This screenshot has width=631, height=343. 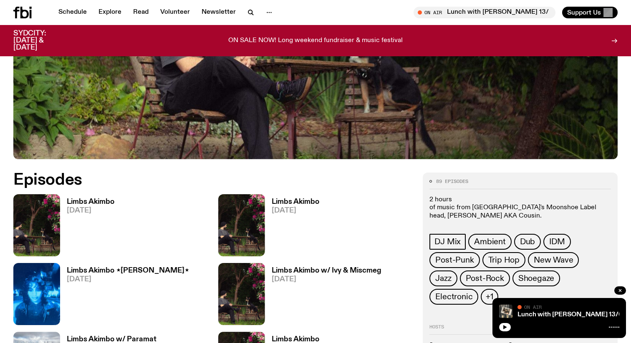 I want to click on a: Newsletter, so click(x=219, y=13).